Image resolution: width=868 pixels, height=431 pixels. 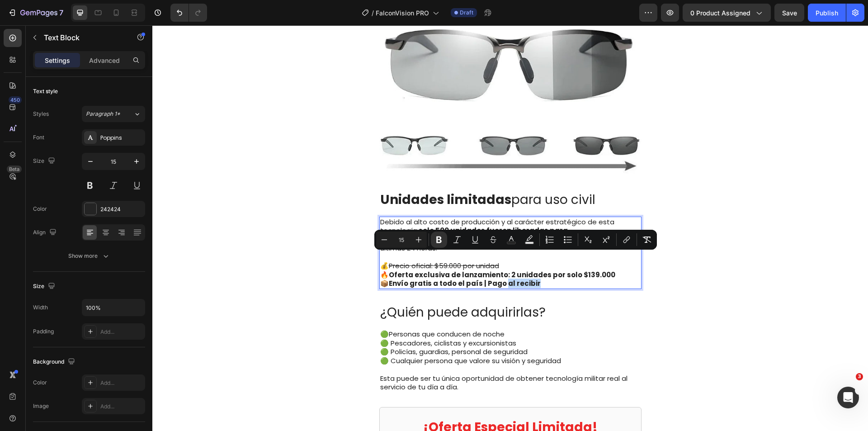 I want to click on div: Font, so click(x=38, y=138).